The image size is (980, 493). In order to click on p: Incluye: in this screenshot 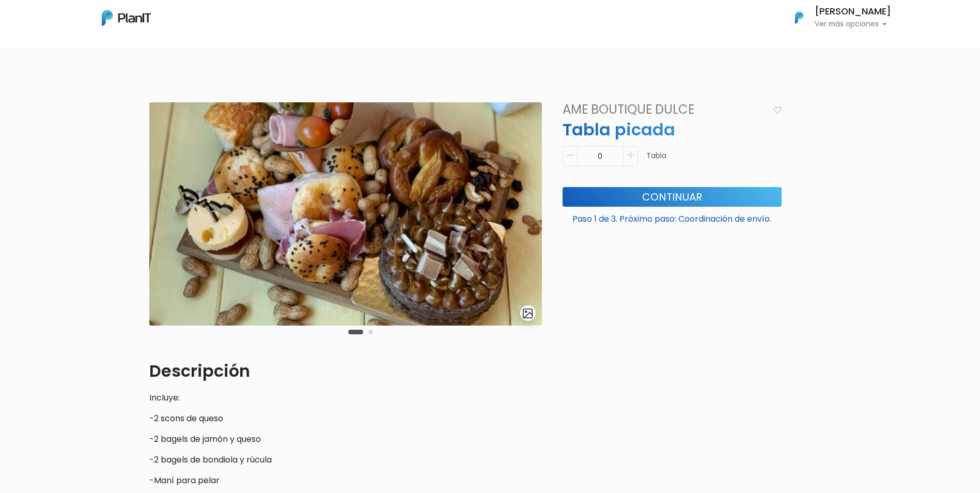, I will do `click(345, 398)`.